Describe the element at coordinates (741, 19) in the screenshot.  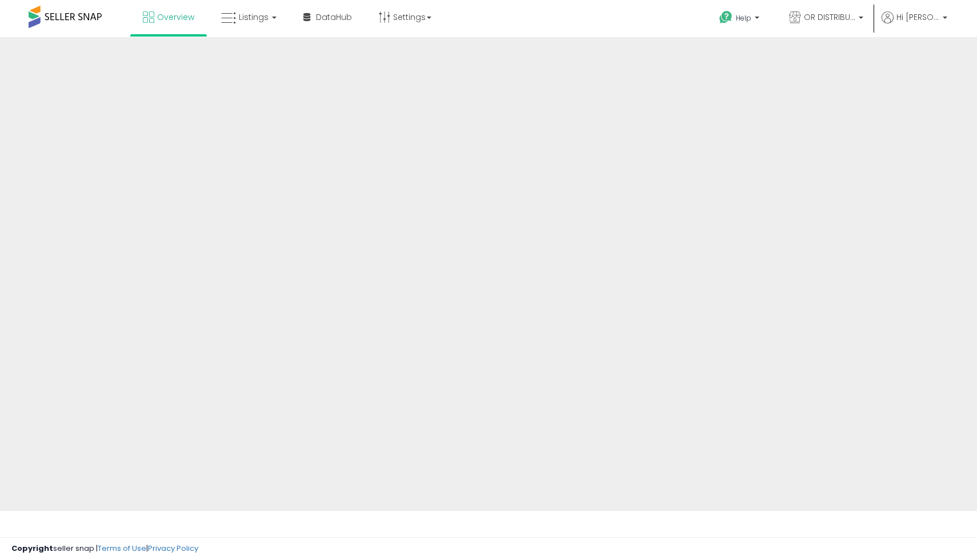
I see `a: Help` at that location.